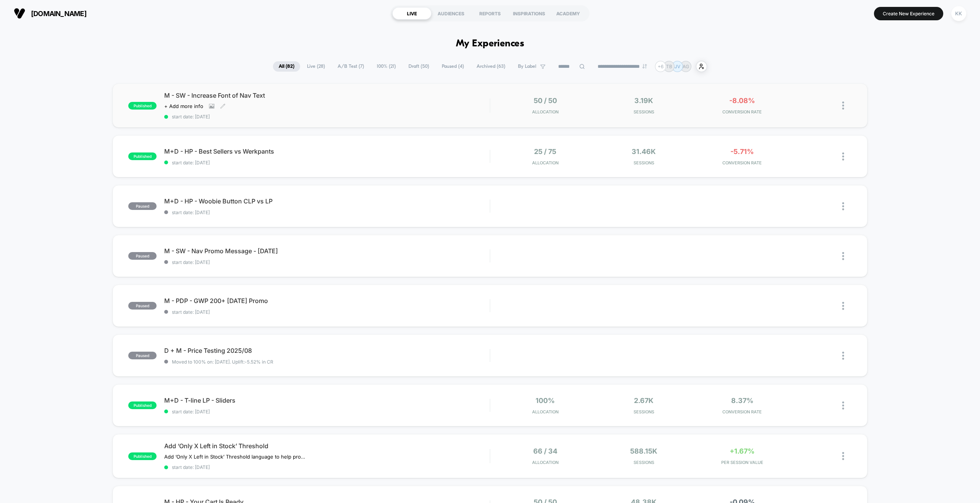 The height and width of the screenshot is (503, 980). I want to click on p: TB, so click(669, 66).